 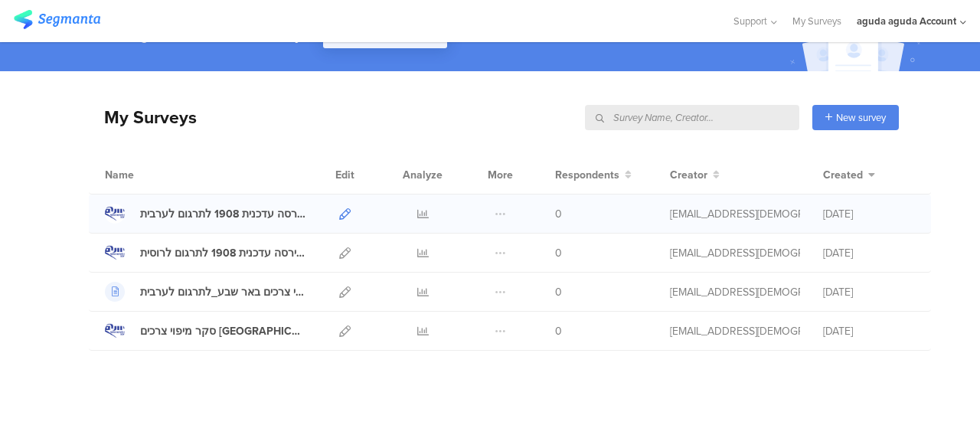 I want to click on div: סקר באר שבע גירסה עדכנית 1908 לתרגום לרוסית, so click(x=223, y=253).